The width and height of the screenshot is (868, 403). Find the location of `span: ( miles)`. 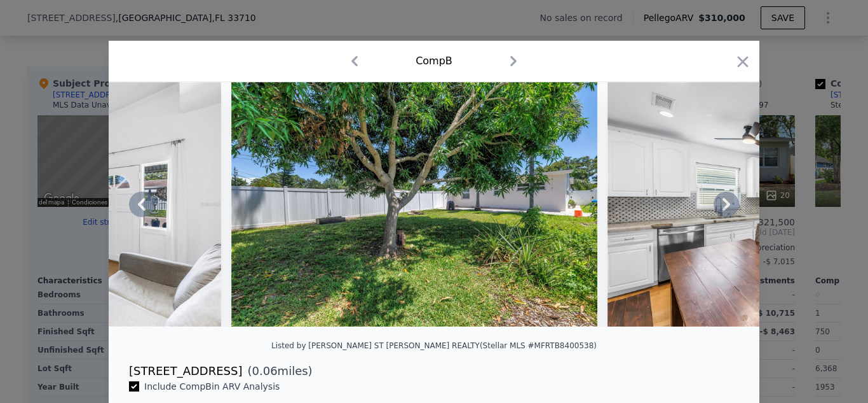

span: ( miles) is located at coordinates (277, 371).